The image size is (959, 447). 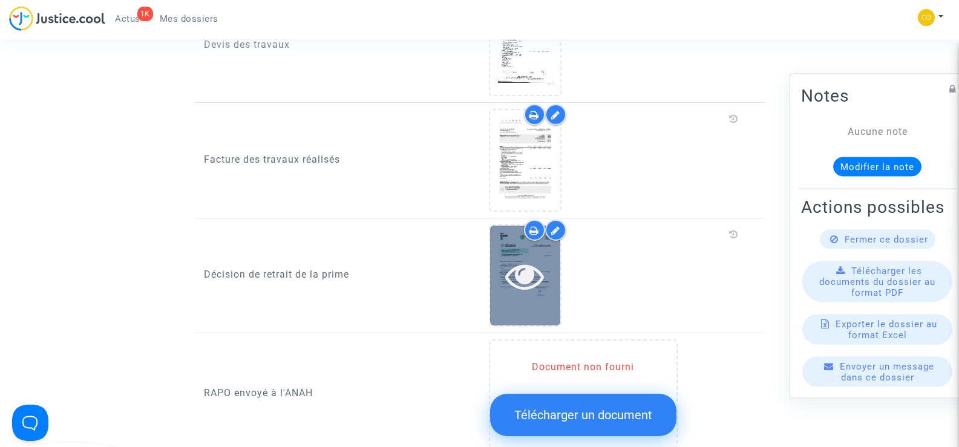 I want to click on span: Envoyer un message dans ce dossier, so click(x=887, y=371).